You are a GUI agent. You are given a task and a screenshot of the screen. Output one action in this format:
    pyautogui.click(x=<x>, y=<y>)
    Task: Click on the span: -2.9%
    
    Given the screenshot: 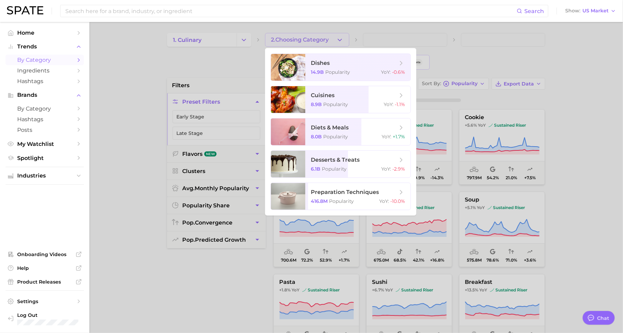 What is the action you would take?
    pyautogui.click(x=398, y=169)
    